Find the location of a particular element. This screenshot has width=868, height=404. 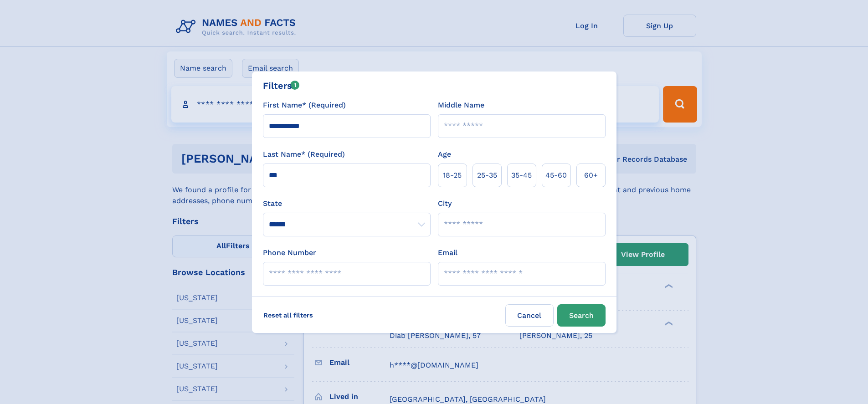

label: Reset all filters is located at coordinates (288, 315).